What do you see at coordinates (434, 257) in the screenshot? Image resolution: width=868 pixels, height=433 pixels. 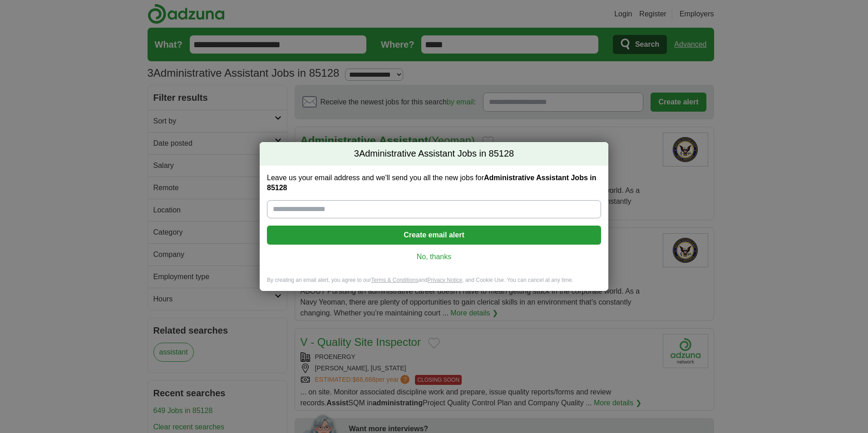 I see `a: No, thanks` at bounding box center [434, 257].